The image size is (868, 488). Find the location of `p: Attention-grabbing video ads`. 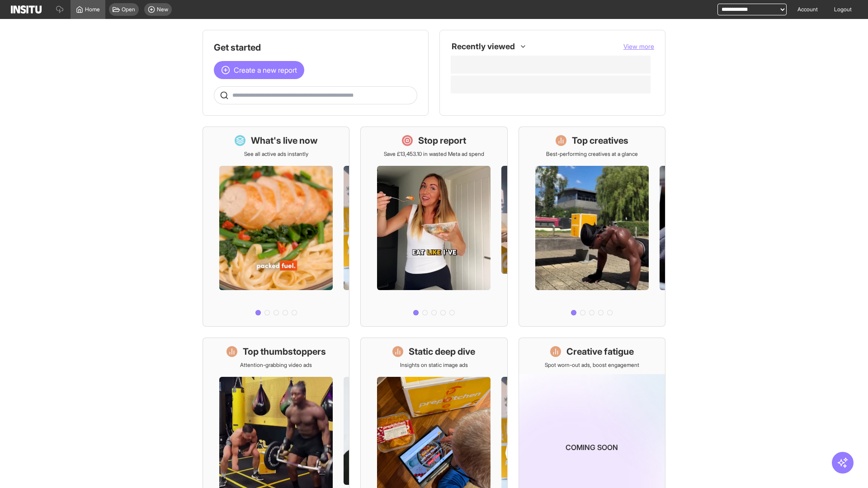

p: Attention-grabbing video ads is located at coordinates (275, 365).